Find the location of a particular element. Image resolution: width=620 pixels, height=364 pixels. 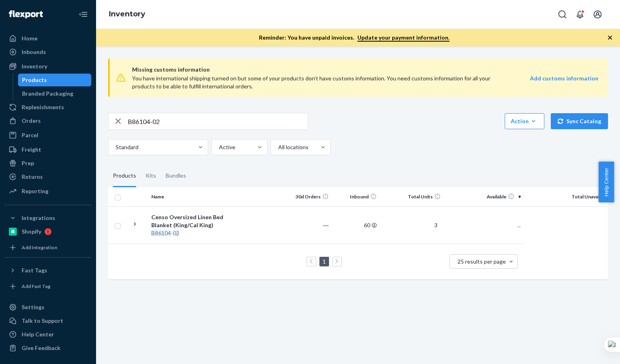

div: Reporting is located at coordinates (35, 191).